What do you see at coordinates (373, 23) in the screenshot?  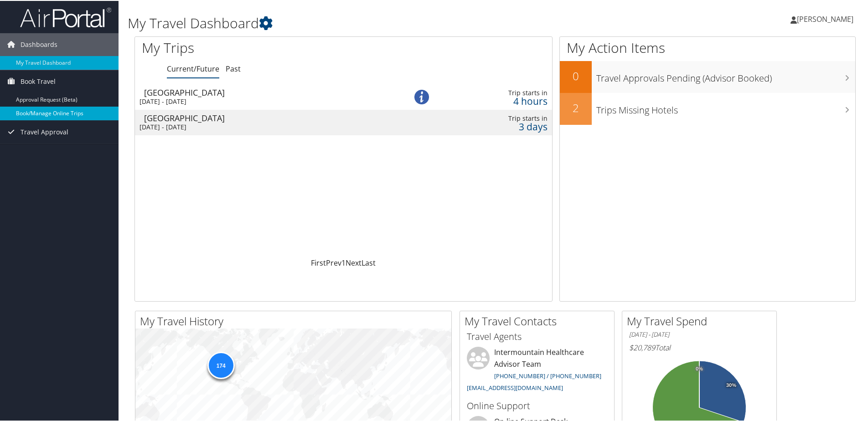 I see `h1: My Travel Dashboard` at bounding box center [373, 23].